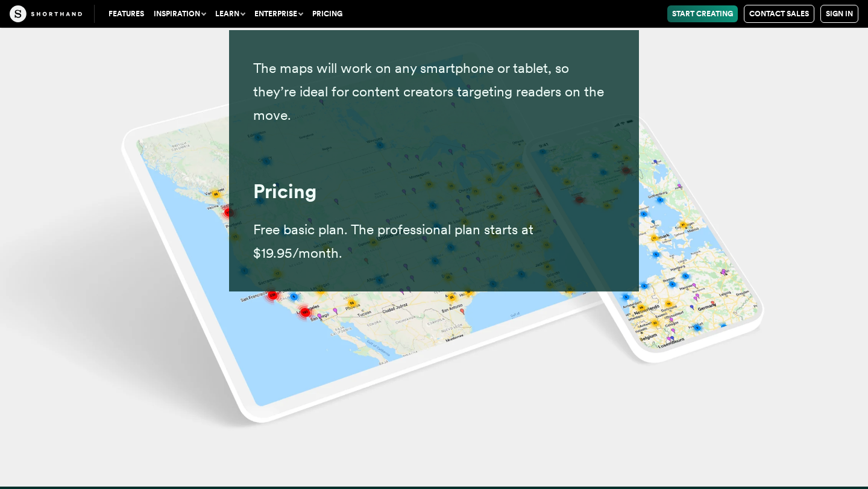  I want to click on a: Features, so click(126, 14).